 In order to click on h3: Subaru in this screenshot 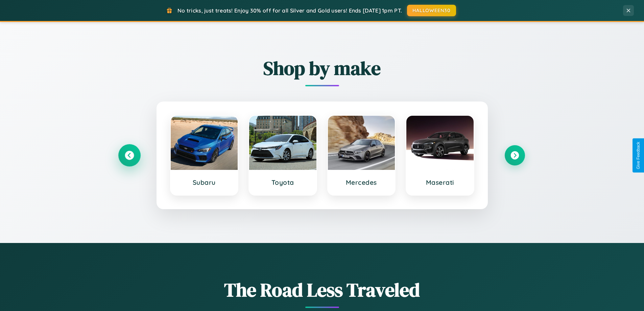, I will do `click(204, 182)`.